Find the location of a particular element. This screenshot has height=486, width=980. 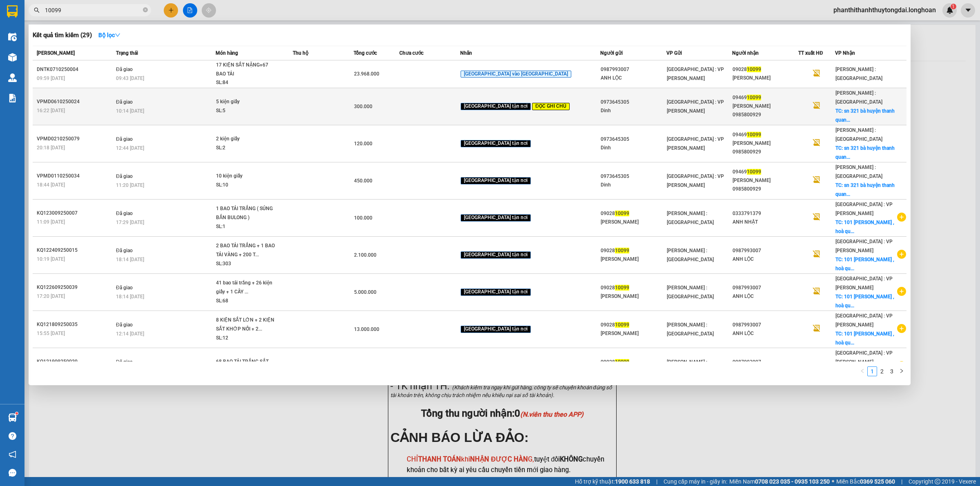

div: 68 BAO TẢI TRẮNG SẮT is located at coordinates (247, 362).